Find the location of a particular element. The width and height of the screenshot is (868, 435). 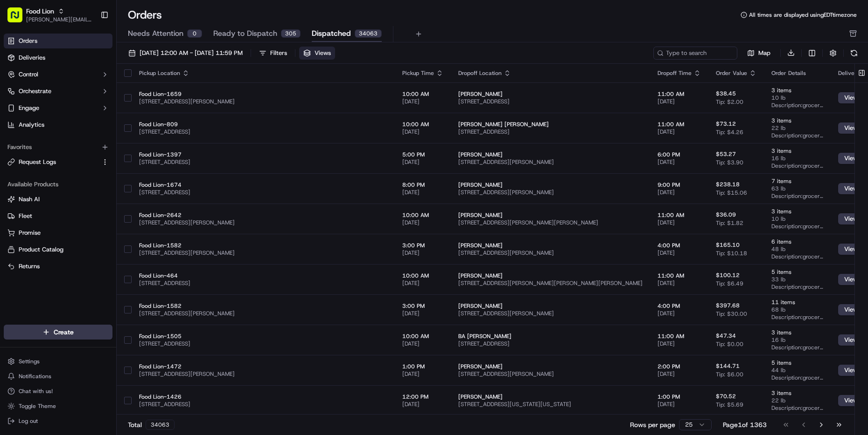

span: 3:00 PM is located at coordinates (423, 306).